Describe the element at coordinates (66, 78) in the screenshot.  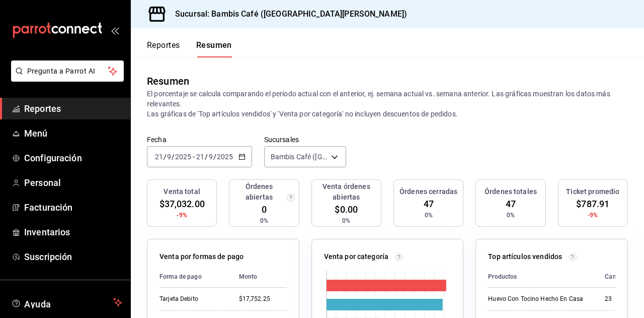
I see `a: Pregunta a Parrot AI` at that location.